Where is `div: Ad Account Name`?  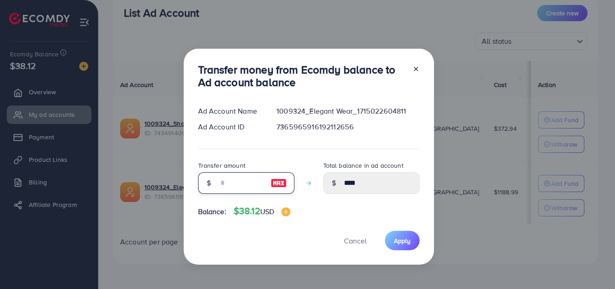
div: Ad Account Name is located at coordinates (230, 111).